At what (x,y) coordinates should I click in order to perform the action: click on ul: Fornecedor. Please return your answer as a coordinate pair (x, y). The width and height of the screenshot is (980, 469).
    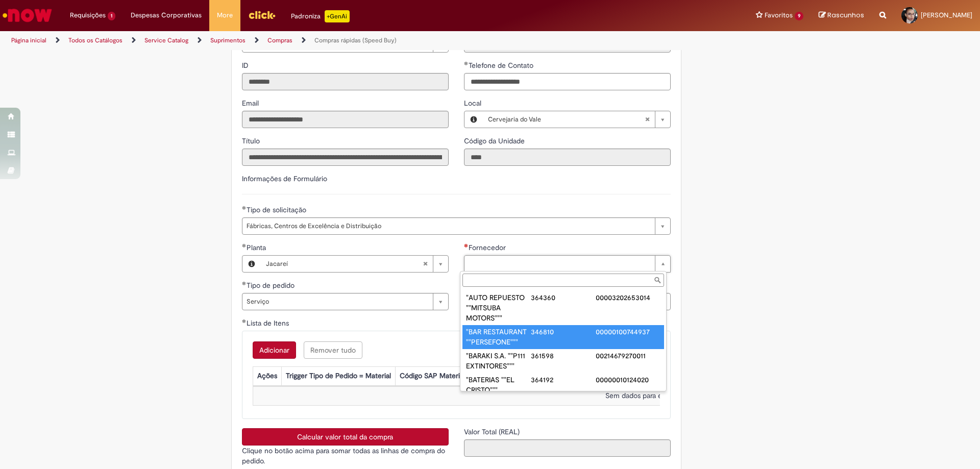
    Looking at the image, I should click on (563, 339).